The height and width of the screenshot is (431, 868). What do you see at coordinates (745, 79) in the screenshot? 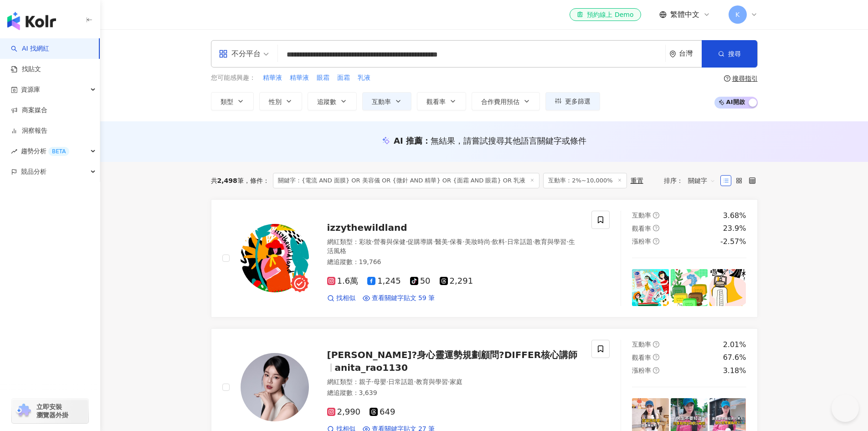
I see `div: 搜尋指引` at bounding box center [745, 79].